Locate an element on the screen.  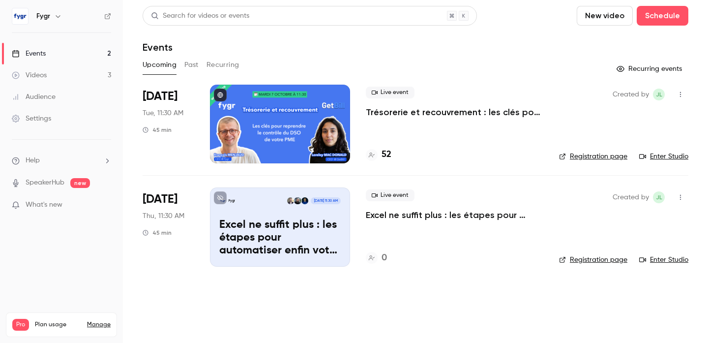
span: Tue, 11:30 AM is located at coordinates (163, 113).